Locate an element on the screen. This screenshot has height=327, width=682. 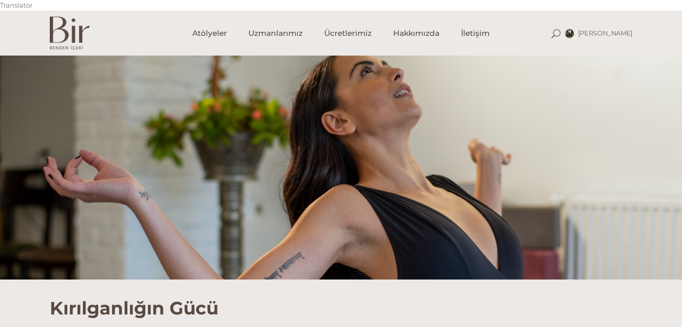
a: Ücretlerimiz is located at coordinates (348, 33).